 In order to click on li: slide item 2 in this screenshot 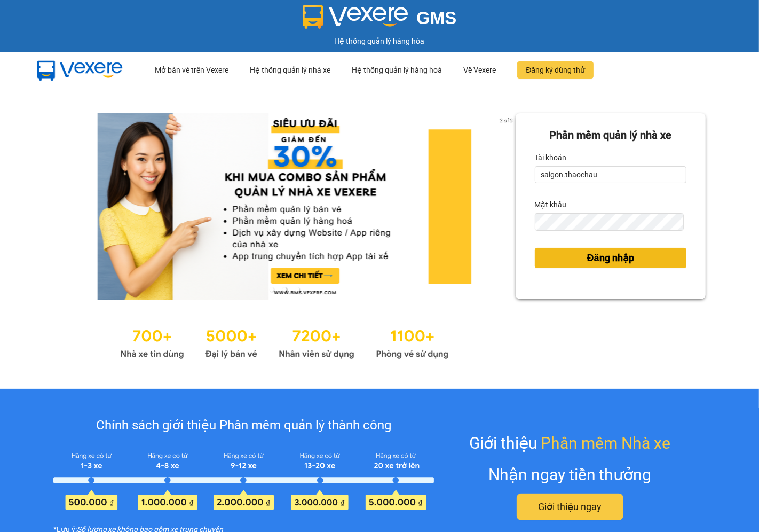, I will do `click(285, 289)`.